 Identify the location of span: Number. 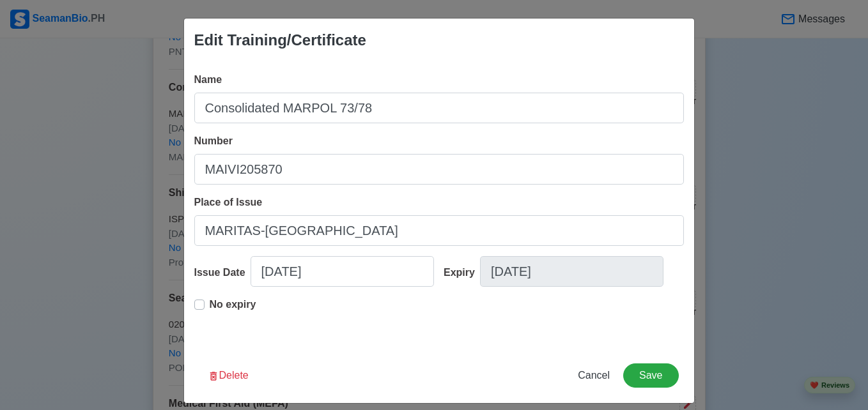
(214, 140).